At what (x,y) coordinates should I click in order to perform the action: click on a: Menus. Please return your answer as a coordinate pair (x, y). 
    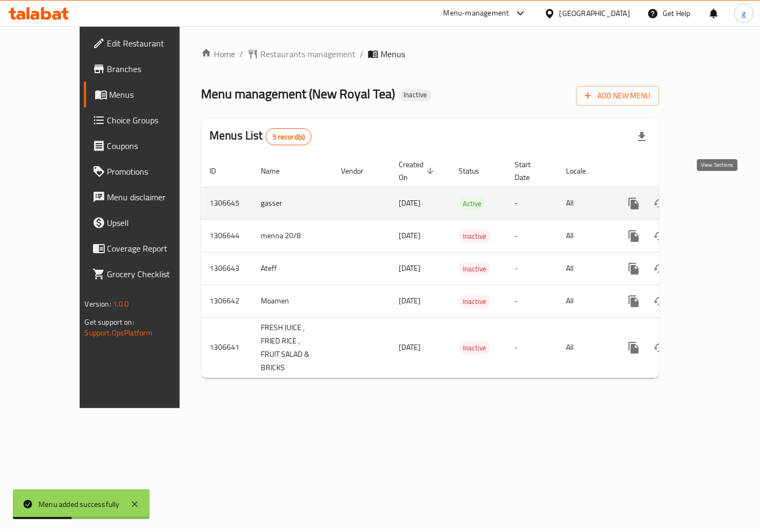
    Looking at the image, I should click on (145, 95).